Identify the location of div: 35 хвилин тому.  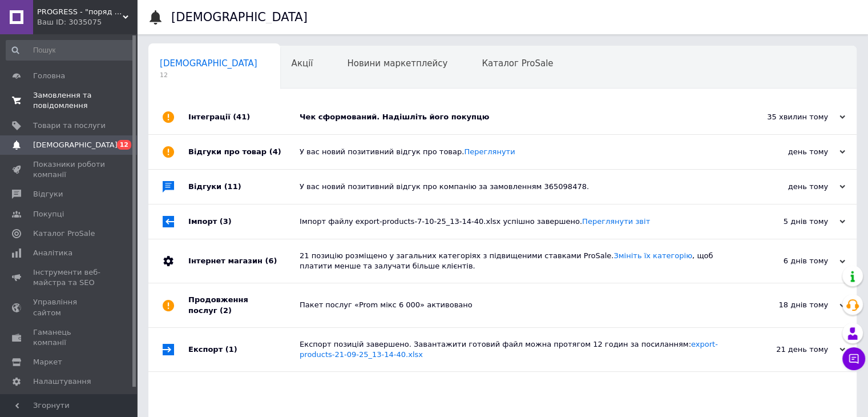
(788, 117).